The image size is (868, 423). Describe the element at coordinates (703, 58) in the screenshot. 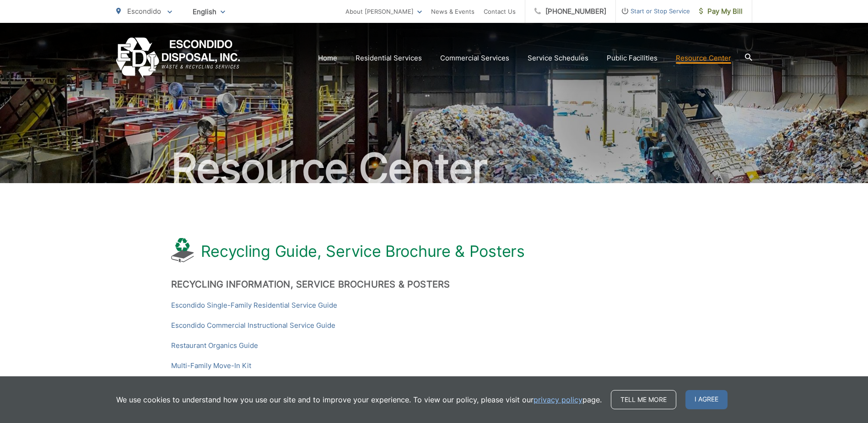

I see `a: Resource Center` at that location.